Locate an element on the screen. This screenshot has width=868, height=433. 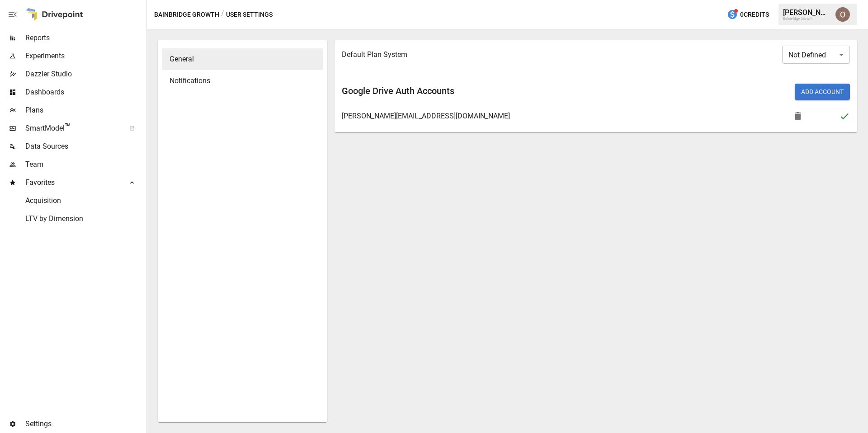
span: ™ is located at coordinates (68, 127).